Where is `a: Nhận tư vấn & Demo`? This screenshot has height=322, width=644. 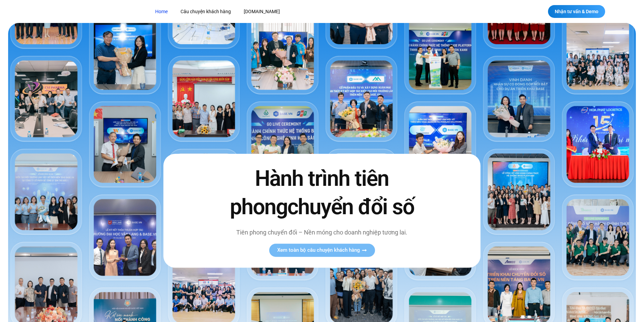
a: Nhận tư vấn & Demo is located at coordinates (576, 11).